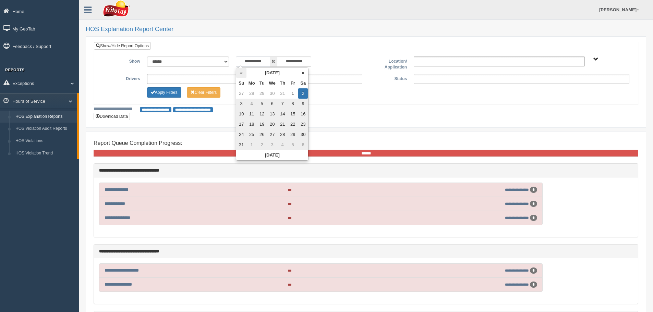 Image resolution: width=653 pixels, height=312 pixels. Describe the element at coordinates (303, 125) in the screenshot. I see `td: 23` at that location.